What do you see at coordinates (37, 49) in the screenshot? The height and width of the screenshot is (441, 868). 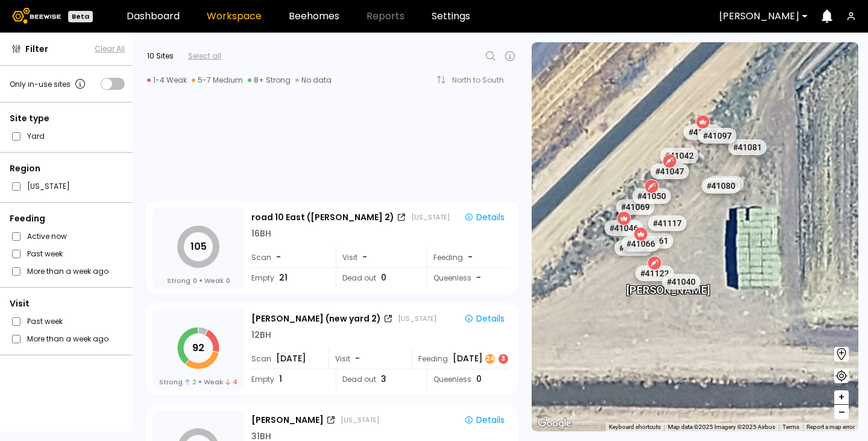 I see `span: Filter` at bounding box center [37, 49].